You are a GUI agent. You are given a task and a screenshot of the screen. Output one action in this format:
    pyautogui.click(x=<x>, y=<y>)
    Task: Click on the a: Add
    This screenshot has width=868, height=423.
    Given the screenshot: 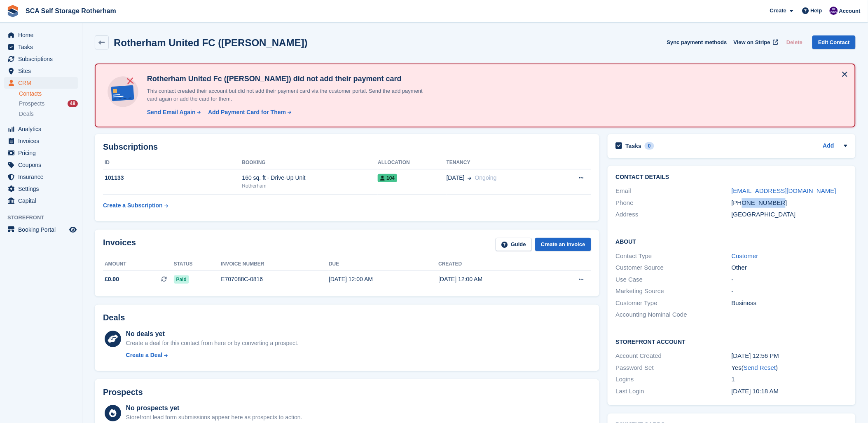 What is the action you would take?
    pyautogui.click(x=829, y=146)
    